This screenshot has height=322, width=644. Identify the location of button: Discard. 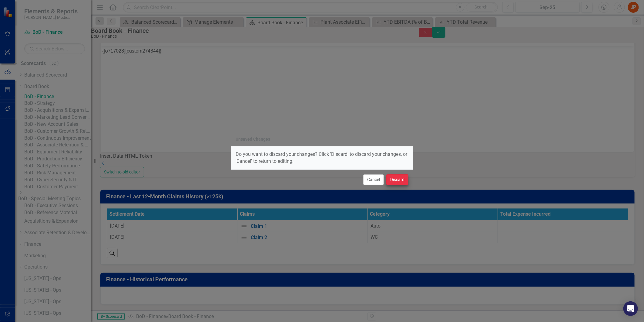
(397, 180).